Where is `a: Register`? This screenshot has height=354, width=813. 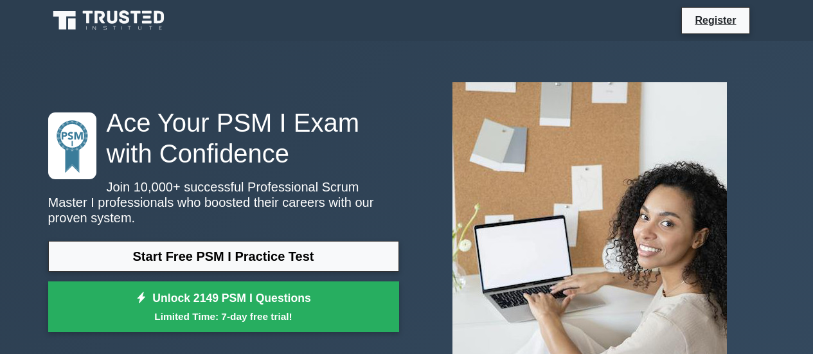
a: Register is located at coordinates (715, 20).